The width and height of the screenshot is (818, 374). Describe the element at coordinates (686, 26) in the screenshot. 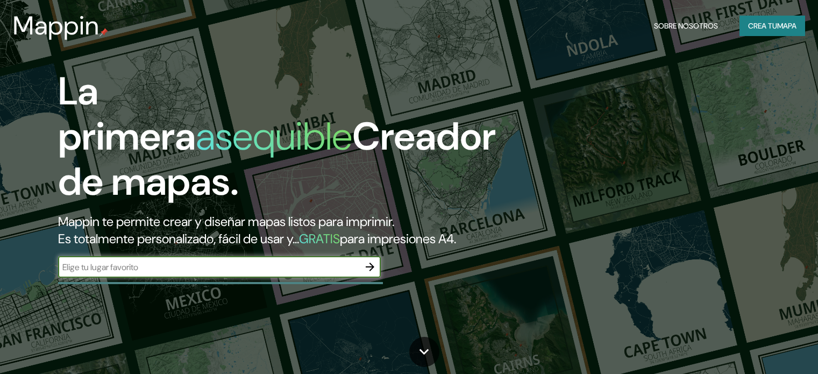

I see `button: Sobre nosotros` at that location.